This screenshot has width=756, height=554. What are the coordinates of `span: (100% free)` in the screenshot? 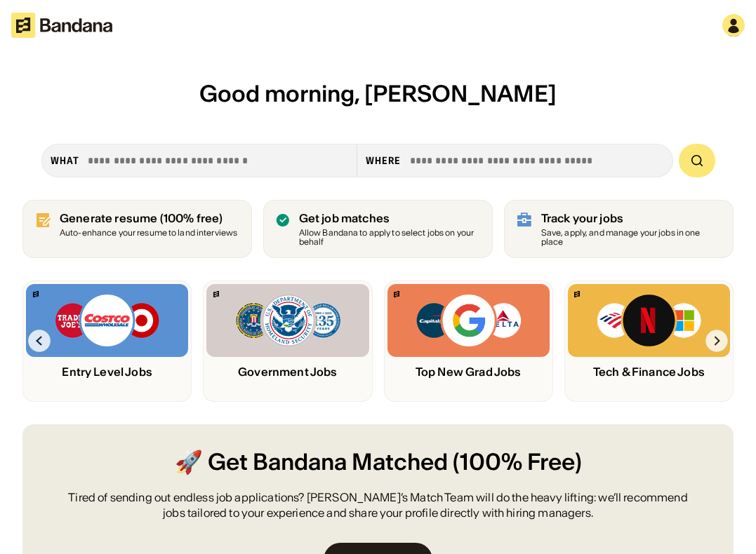 It's located at (192, 219).